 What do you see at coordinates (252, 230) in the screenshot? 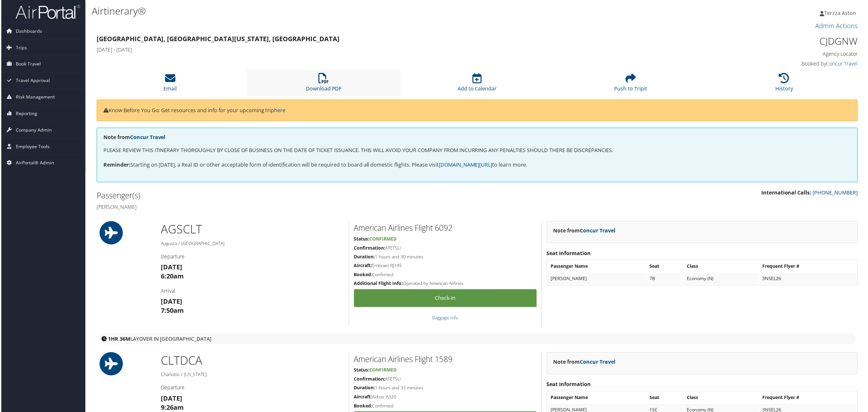
I see `h1: AGS CLT` at bounding box center [252, 230].